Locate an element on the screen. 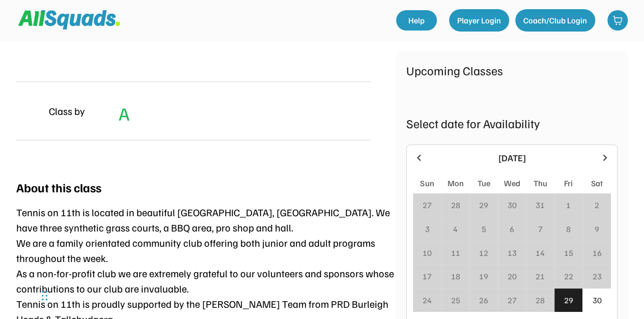  div: 3 is located at coordinates (427, 229).